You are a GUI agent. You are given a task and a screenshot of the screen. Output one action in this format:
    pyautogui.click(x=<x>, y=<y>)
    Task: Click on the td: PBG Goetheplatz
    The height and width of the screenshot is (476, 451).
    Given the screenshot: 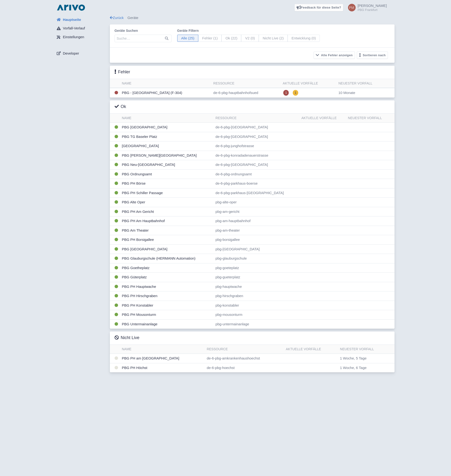 What is the action you would take?
    pyautogui.click(x=167, y=268)
    